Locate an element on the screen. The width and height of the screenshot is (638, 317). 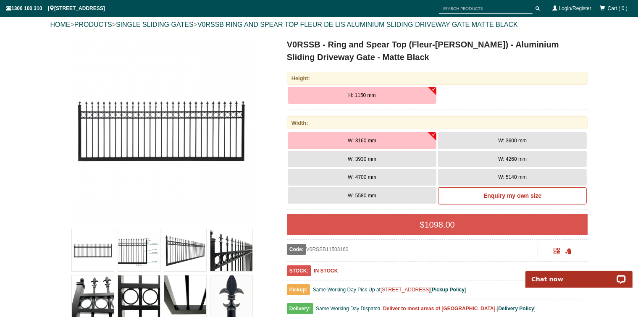
b: Delivery Policy is located at coordinates (516, 309).